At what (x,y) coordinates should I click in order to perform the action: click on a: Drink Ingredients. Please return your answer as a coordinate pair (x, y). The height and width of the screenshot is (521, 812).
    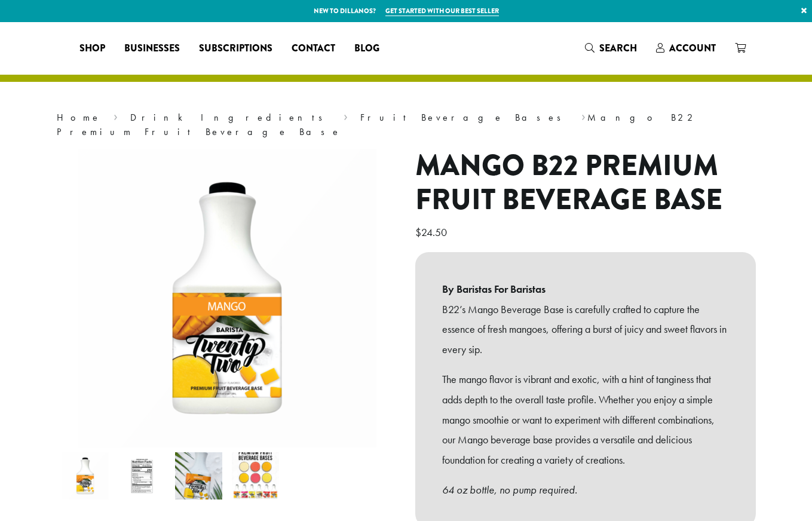
    Looking at the image, I should click on (230, 117).